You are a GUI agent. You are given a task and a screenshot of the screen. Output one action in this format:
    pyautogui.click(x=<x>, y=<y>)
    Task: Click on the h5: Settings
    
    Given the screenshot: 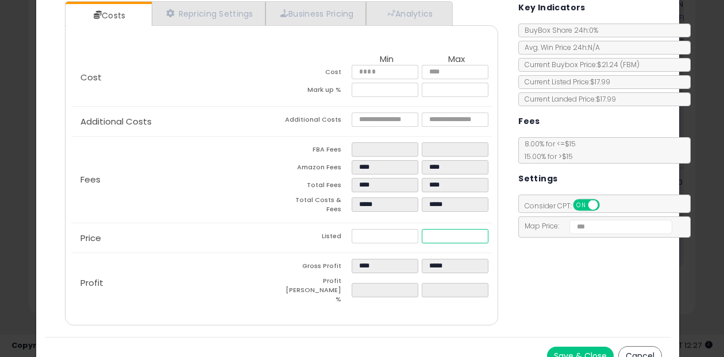 What is the action you would take?
    pyautogui.click(x=538, y=179)
    